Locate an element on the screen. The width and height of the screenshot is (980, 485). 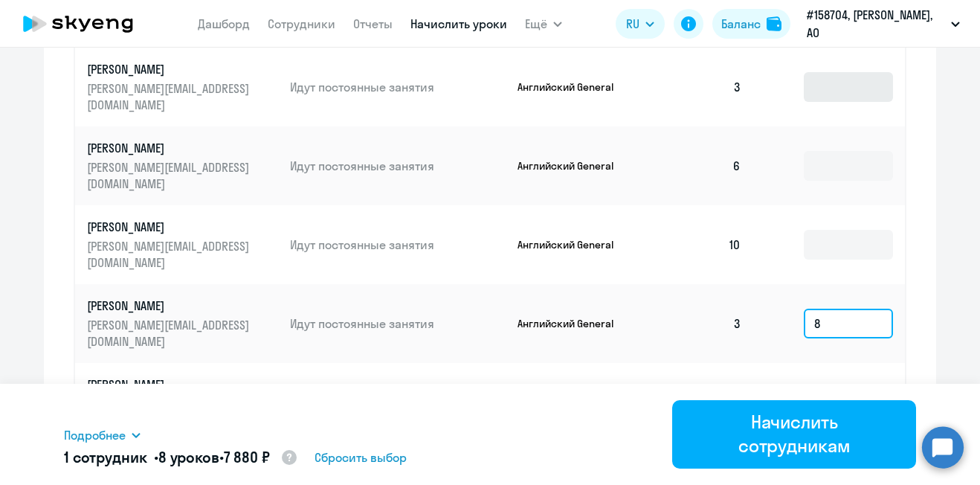
button: Начислить сотрудникам is located at coordinates (794, 435).